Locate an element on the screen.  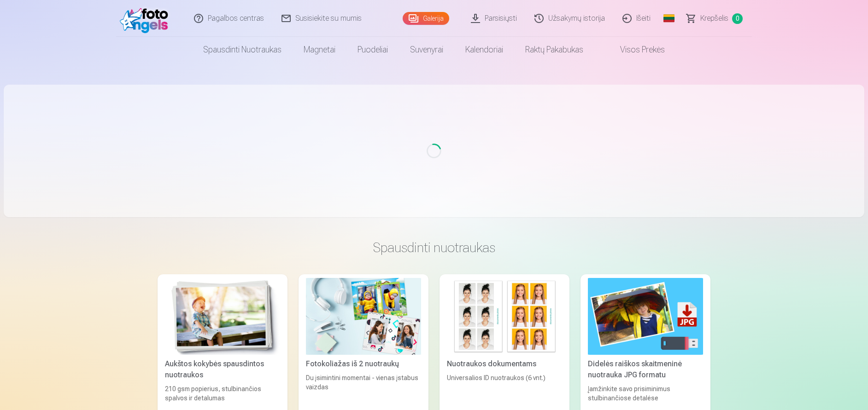
a: Suvenyrai is located at coordinates (427, 50).